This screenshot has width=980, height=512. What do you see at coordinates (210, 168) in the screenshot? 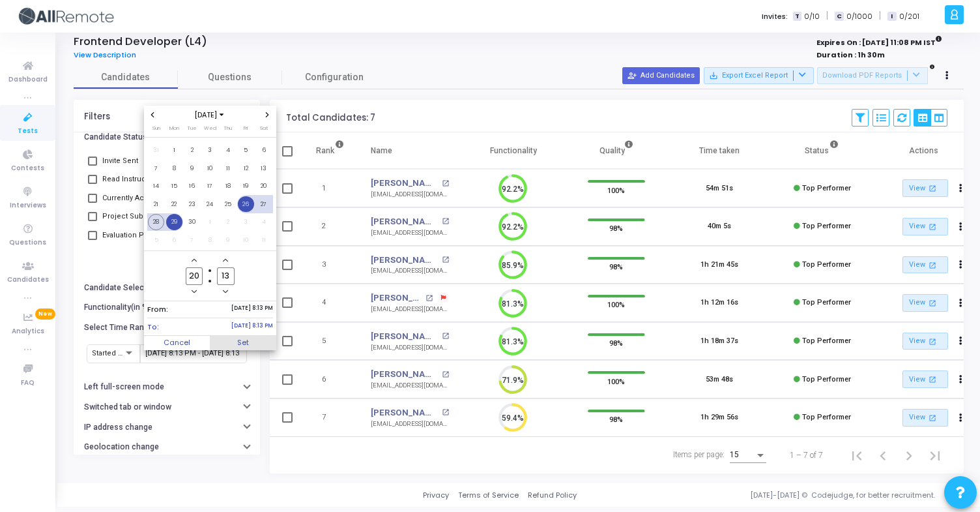
I see `span: 10` at bounding box center [210, 168].